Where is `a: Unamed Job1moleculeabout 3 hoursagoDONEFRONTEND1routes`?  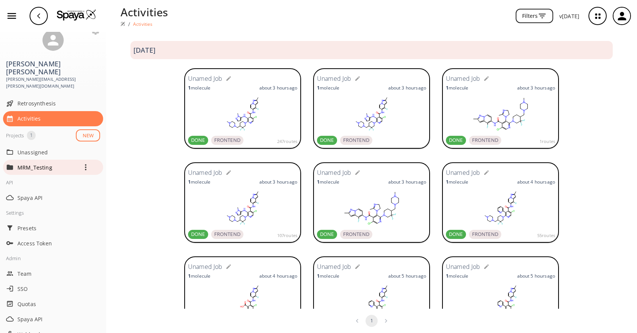
a: Unamed Job1moleculeabout 3 hoursagoDONEFRONTEND1routes is located at coordinates (501, 109).